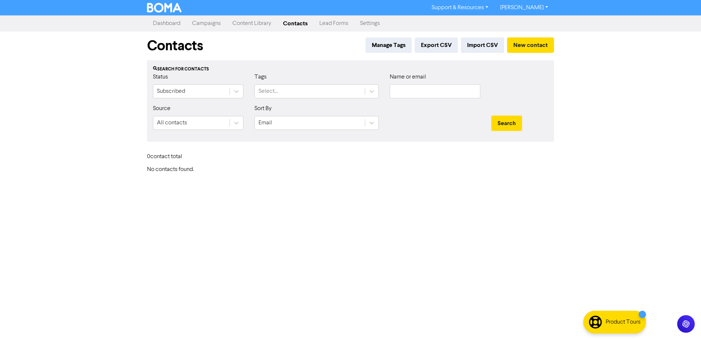 The image size is (701, 339). I want to click on label: Source, so click(162, 109).